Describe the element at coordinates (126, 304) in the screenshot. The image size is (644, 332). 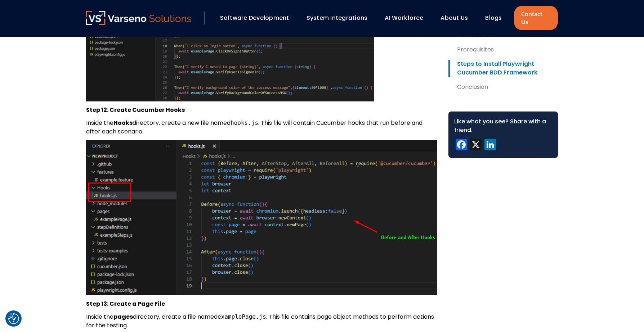
I see `strong: Step 13: Create a Page File` at that location.